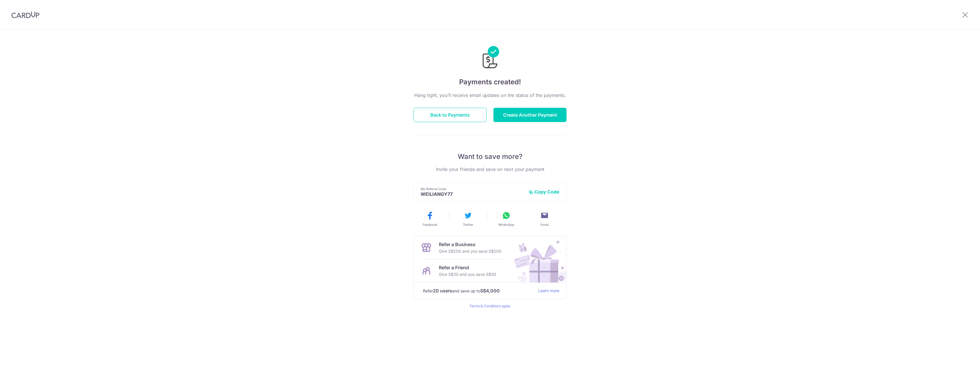 The height and width of the screenshot is (367, 980). Describe the element at coordinates (490, 95) in the screenshot. I see `p: Hang tight, you’ll receive email updates on the status of the payments.` at that location.